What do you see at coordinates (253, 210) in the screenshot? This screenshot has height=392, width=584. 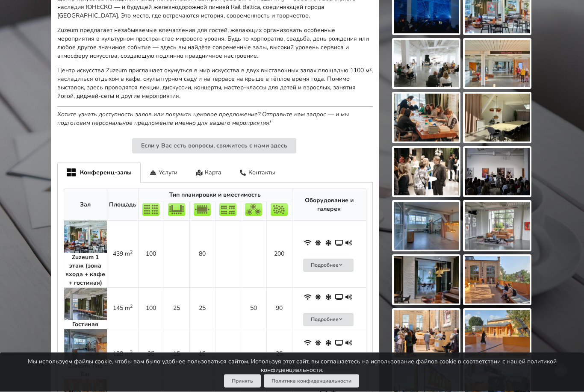 I see `img: Банкет` at bounding box center [253, 210].